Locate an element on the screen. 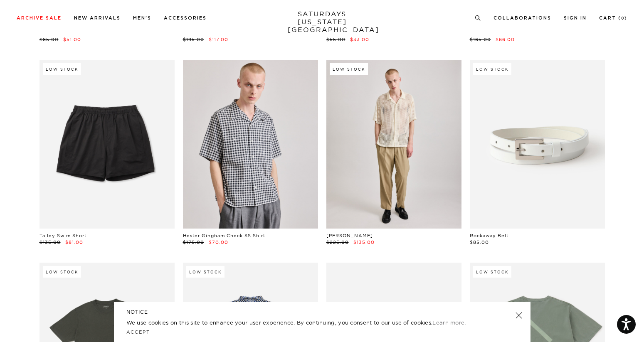 The image size is (644, 342). p: We use cookies on this site to enhance your user experience. By continuing, you consent to our us... is located at coordinates (307, 322).